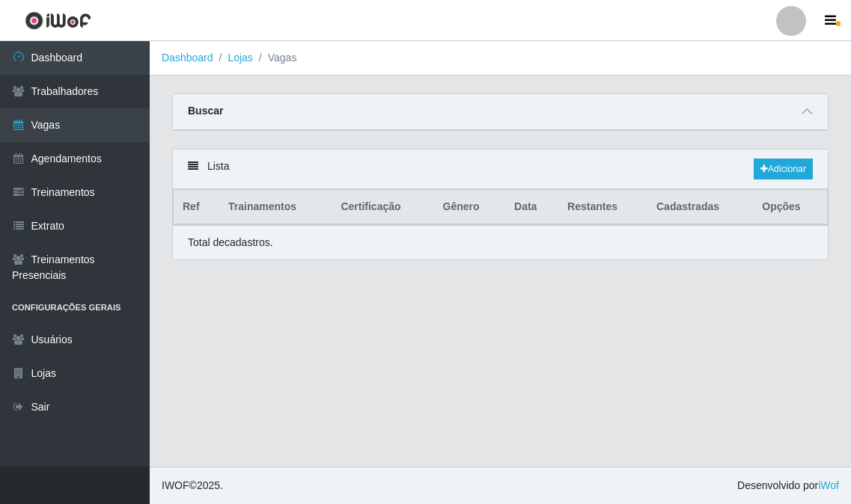 The width and height of the screenshot is (851, 504). Describe the element at coordinates (187, 58) in the screenshot. I see `a: Dashboard` at that location.